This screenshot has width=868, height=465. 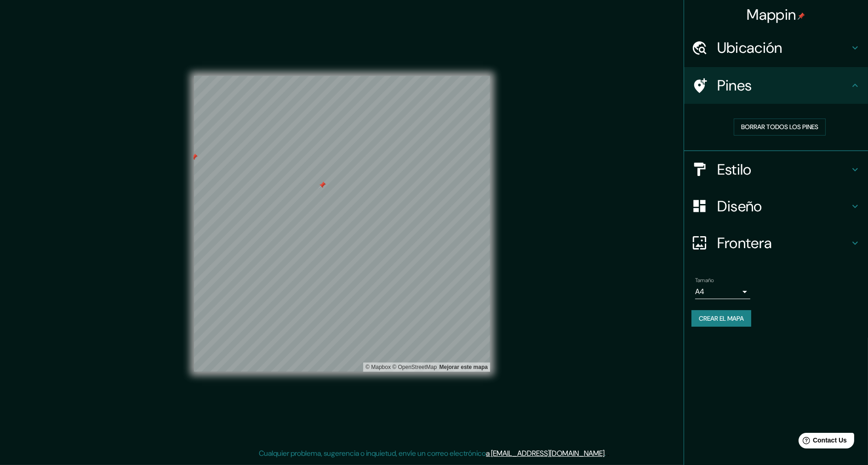 I want to click on div: A4, so click(x=723, y=292).